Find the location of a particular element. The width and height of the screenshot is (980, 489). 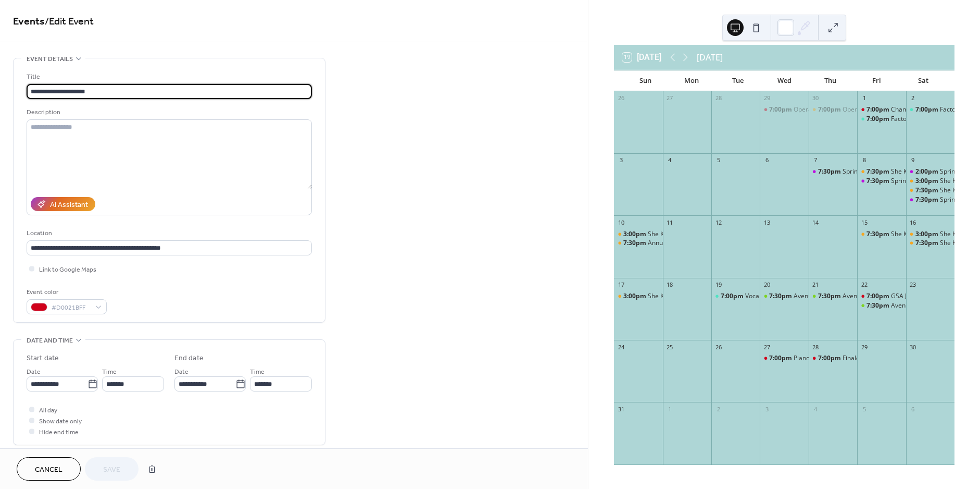

div: 20 is located at coordinates (766, 285).